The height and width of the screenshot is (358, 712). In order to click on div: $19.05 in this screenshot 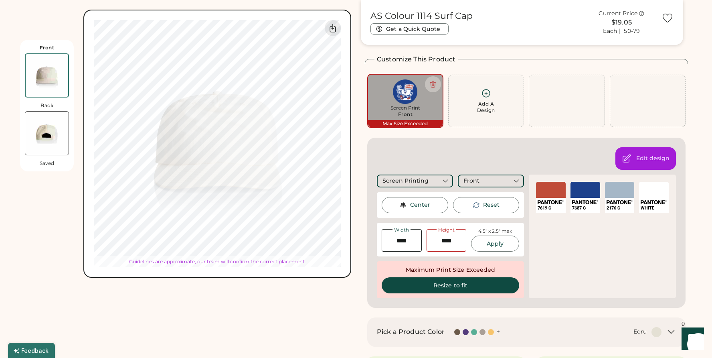, I will do `click(622, 22)`.